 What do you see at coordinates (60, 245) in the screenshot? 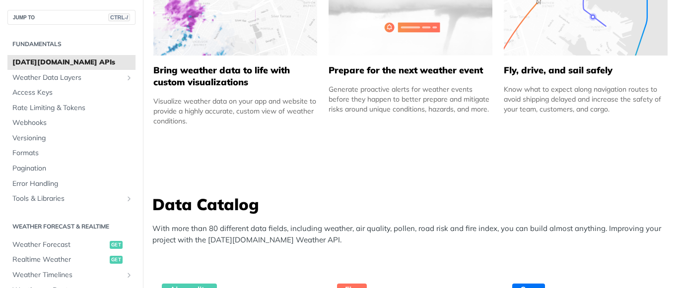
I see `span: Weather Forecast` at bounding box center [60, 245].